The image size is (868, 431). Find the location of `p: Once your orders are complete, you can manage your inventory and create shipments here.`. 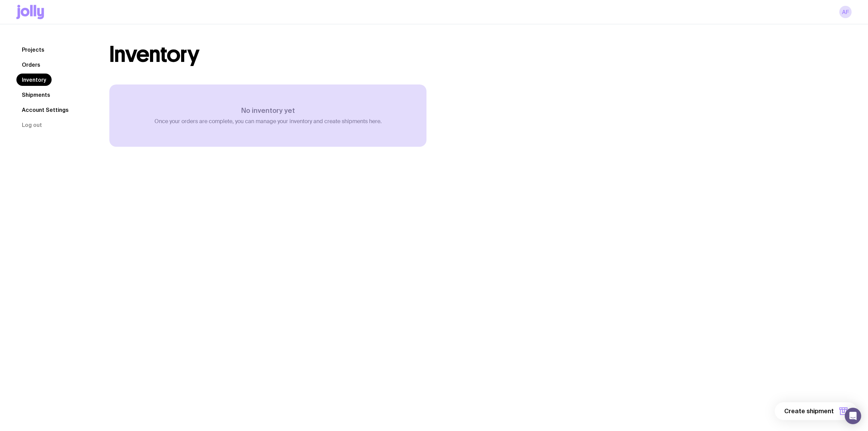

p: Once your orders are complete, you can manage your inventory and create shipments here. is located at coordinates (268, 121).